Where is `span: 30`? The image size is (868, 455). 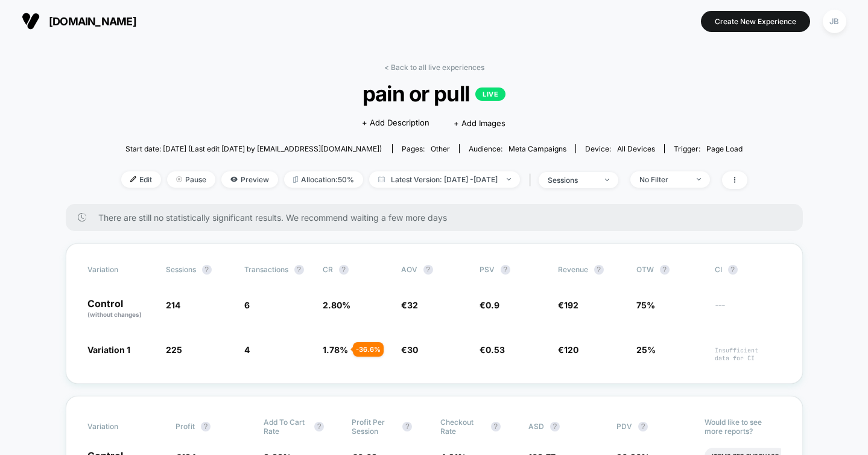 span: 30 is located at coordinates (413, 349).